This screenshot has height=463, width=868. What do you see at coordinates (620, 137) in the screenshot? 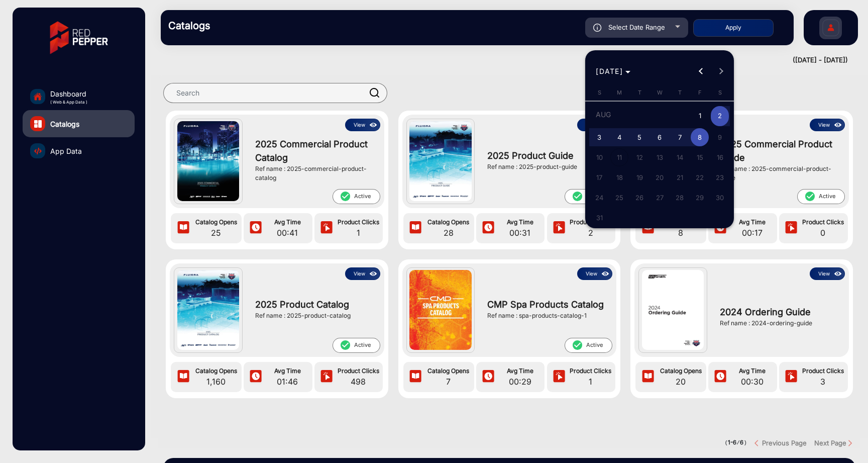
I see `button: August 4, 2025` at bounding box center [620, 137].